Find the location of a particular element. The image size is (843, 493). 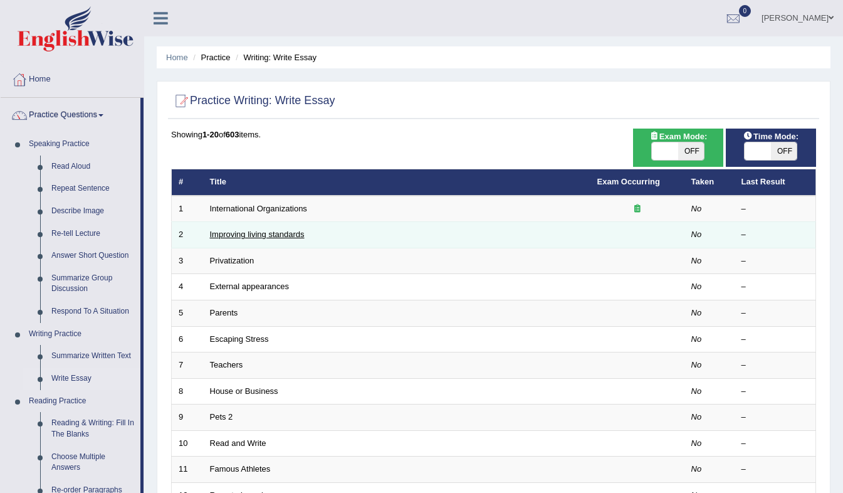

td: 8 is located at coordinates (188, 391).